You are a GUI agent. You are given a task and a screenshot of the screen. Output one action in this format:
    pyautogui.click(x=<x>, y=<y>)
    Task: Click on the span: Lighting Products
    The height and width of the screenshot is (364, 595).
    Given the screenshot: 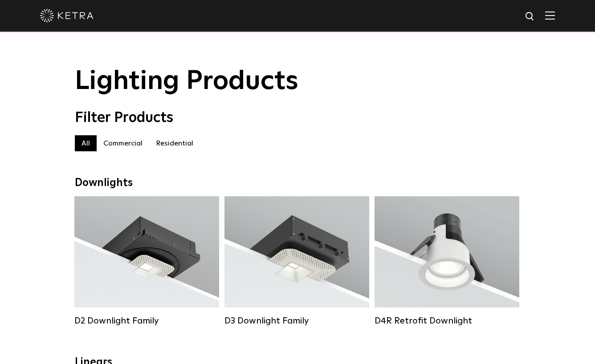 What is the action you would take?
    pyautogui.click(x=187, y=81)
    